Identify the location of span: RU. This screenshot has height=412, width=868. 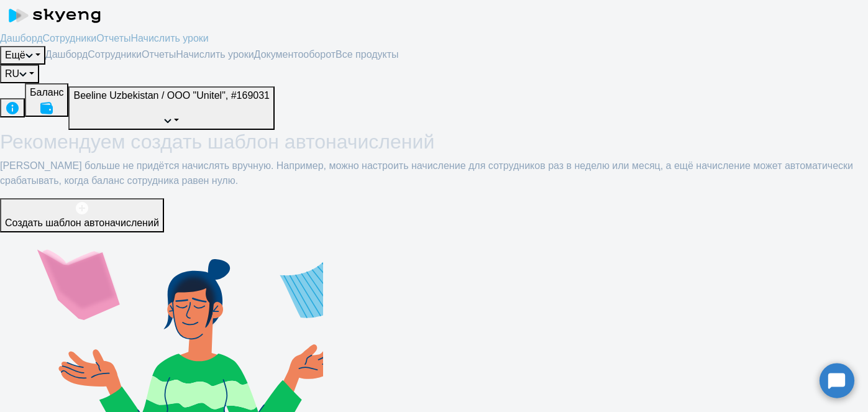
(12, 73).